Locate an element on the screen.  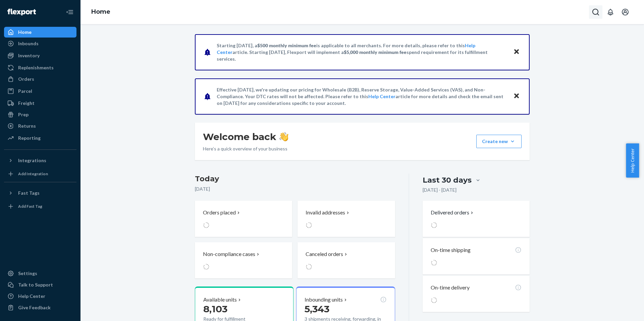
div: Help Center is located at coordinates (32, 297).